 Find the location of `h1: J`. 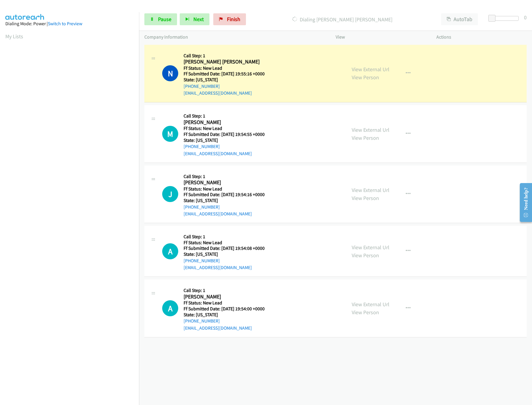

h1: J is located at coordinates (170, 194).